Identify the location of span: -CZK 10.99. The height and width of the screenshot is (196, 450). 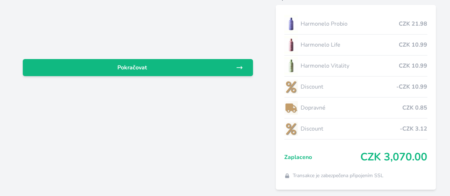
(412, 87).